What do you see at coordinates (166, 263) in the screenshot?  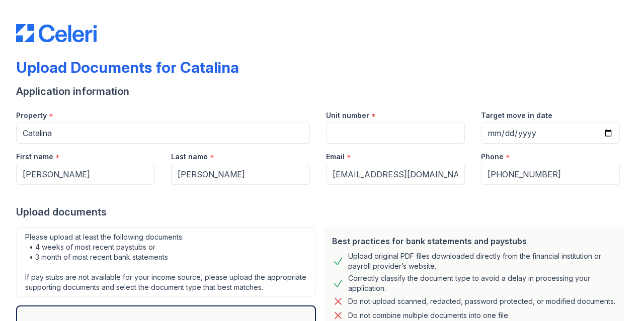 I see `div: Please upload at least the following documents: • 4 weeks of most recent paystubs or • 3 month of...` at bounding box center [166, 263].